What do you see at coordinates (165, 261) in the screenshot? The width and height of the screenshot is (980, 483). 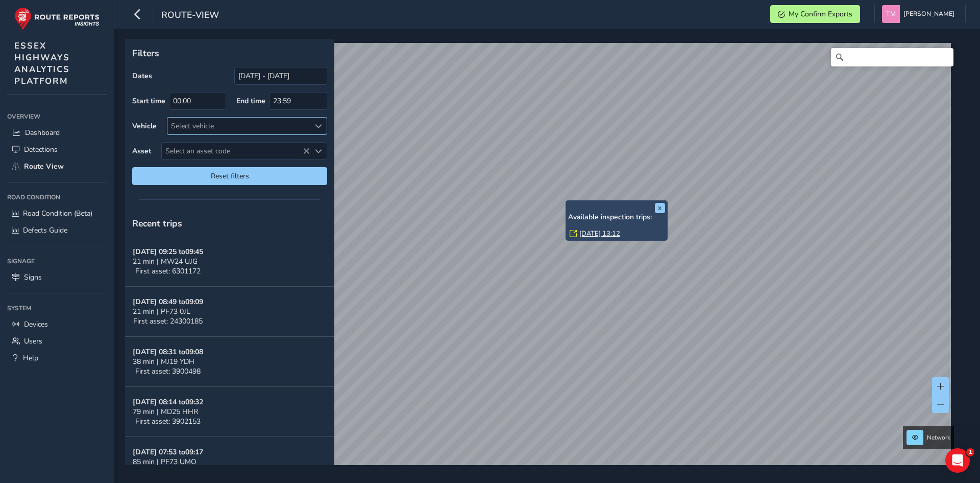 I see `span: 21 min | MW24 UJG` at bounding box center [165, 261].